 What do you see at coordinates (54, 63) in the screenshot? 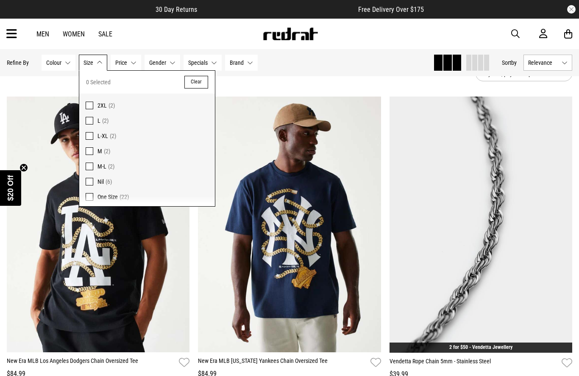
I see `span: Colour` at bounding box center [54, 63].